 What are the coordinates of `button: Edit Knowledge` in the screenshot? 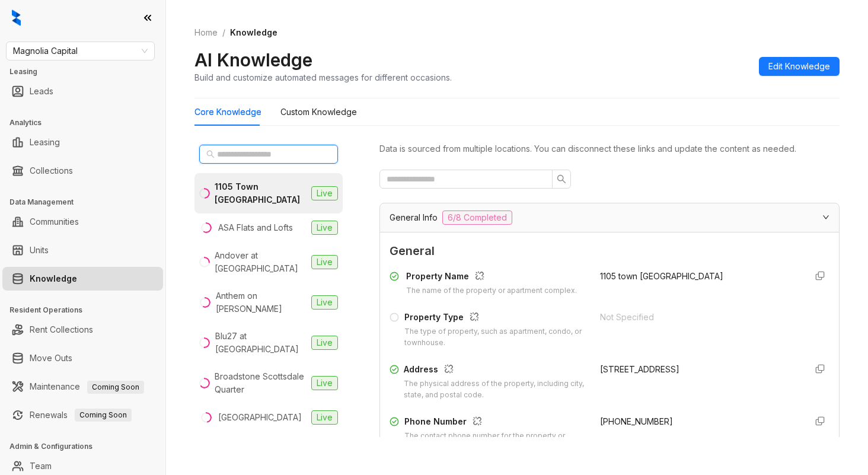 It's located at (799, 66).